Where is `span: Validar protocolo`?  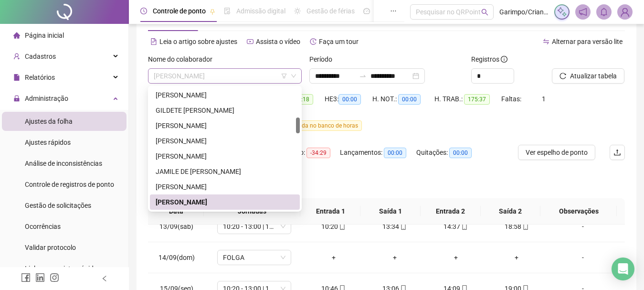 span: Validar protocolo is located at coordinates (50, 247).